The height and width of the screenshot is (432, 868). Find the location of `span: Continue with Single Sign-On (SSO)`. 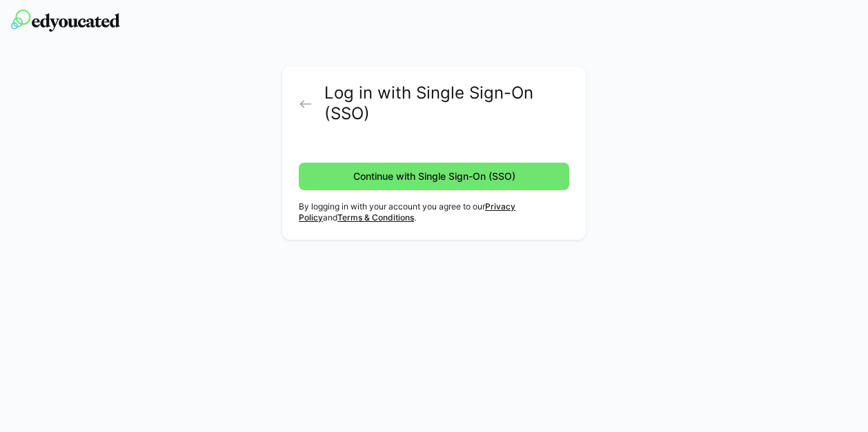

span: Continue with Single Sign-On (SSO) is located at coordinates (434, 176).